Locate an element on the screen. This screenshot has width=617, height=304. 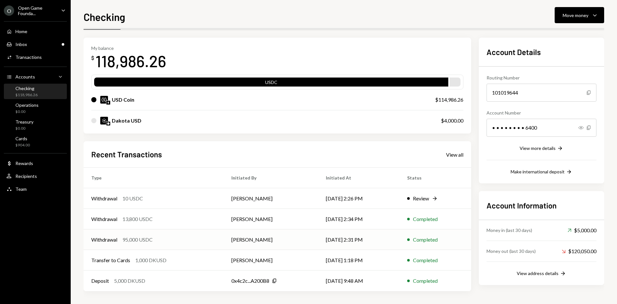
div: USD Coin is located at coordinates (123, 100).